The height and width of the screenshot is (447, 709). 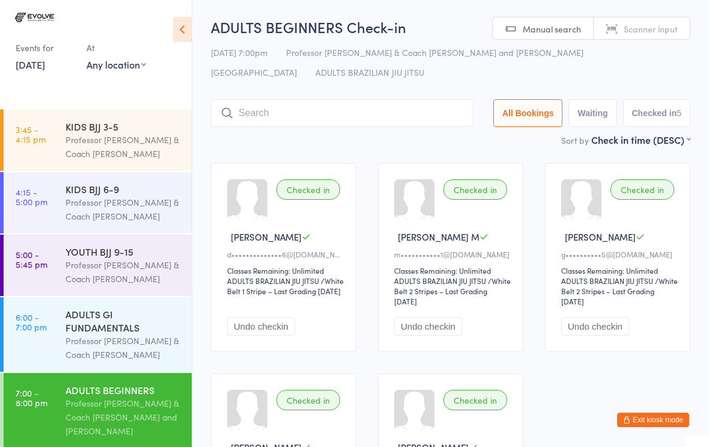 What do you see at coordinates (342, 113) in the screenshot?
I see `input: Search` at bounding box center [342, 113].